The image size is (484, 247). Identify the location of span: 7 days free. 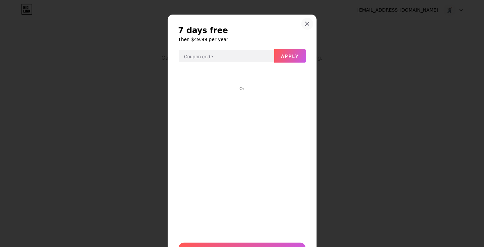
(203, 30).